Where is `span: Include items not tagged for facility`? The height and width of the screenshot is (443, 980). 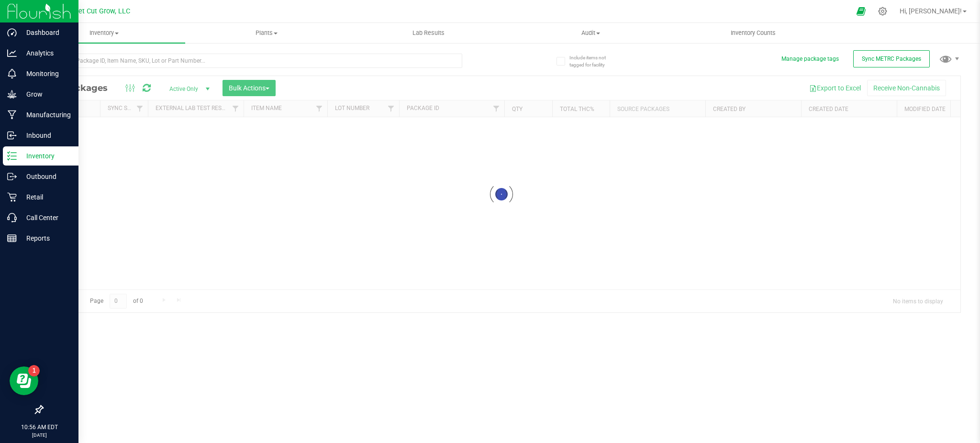 span: Include items not tagged for facility is located at coordinates (593, 61).